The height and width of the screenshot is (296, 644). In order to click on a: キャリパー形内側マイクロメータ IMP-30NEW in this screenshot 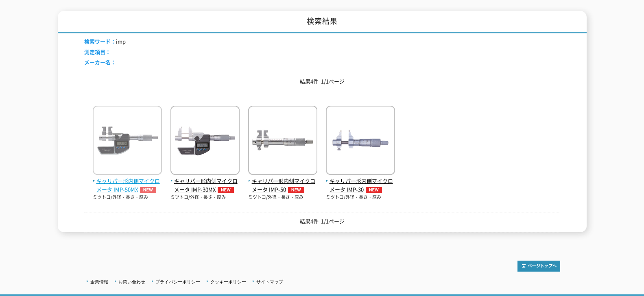, I will do `click(360, 181)`.